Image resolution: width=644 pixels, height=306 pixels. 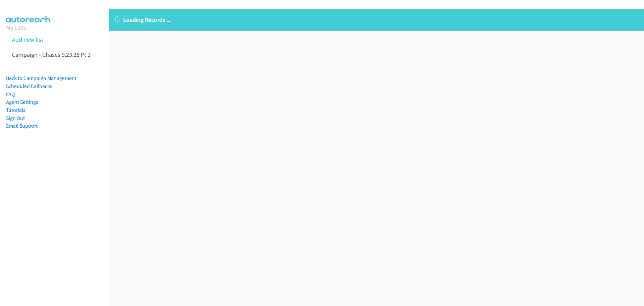 What do you see at coordinates (41, 78) in the screenshot?
I see `a: Back to Campaign Management` at bounding box center [41, 78].